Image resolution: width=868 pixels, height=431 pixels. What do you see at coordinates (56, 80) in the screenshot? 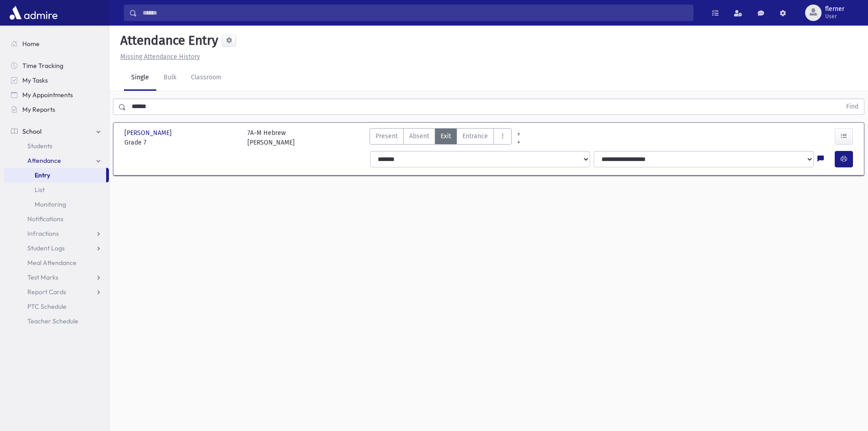
I see `a: My Tasks` at bounding box center [56, 80].